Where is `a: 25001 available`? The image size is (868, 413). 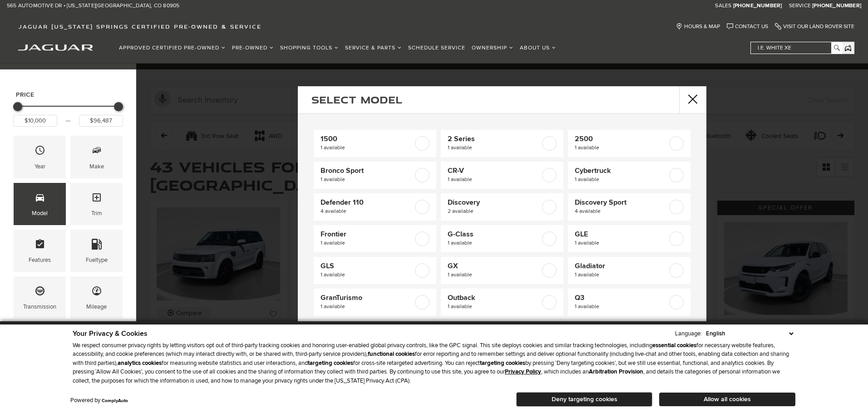 a: 25001 available is located at coordinates (629, 144).